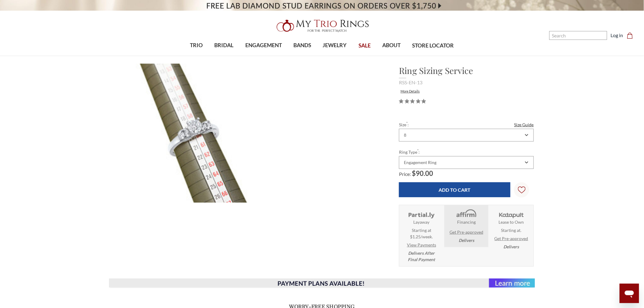 Image resolution: width=644 pixels, height=308 pixels. I want to click on a: Wish Lists, so click(521, 190).